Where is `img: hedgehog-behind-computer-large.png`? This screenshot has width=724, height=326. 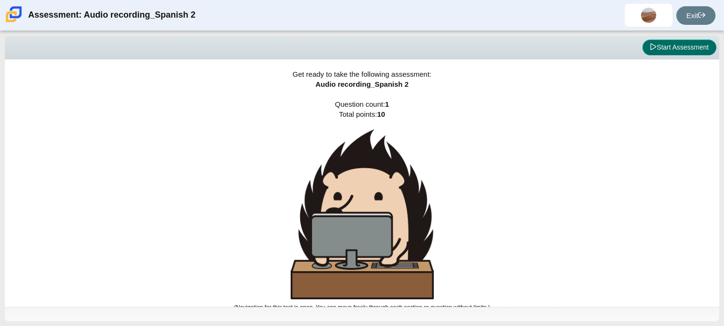 img: hedgehog-behind-computer-large.png is located at coordinates (362, 214).